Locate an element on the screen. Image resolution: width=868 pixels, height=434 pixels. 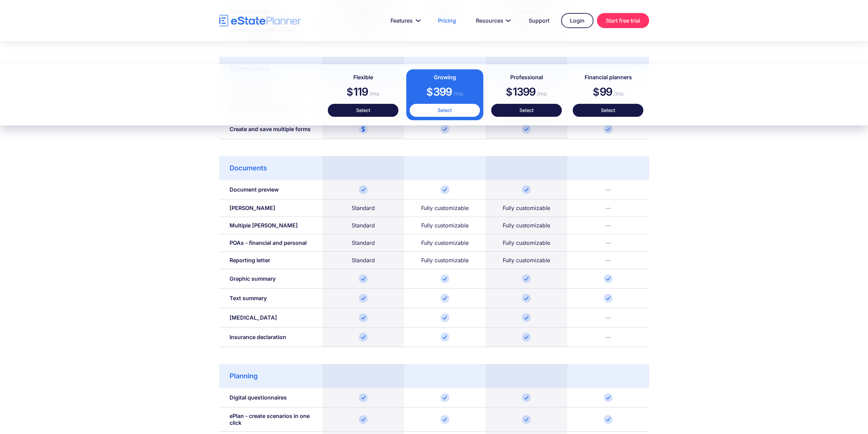
div: POAs - financial and personal is located at coordinates (268, 243).